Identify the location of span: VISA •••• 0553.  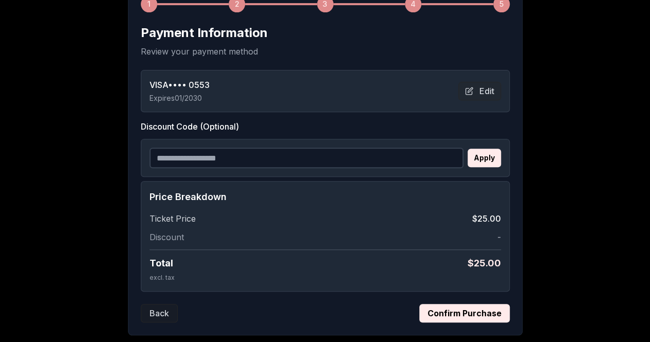
(179, 85).